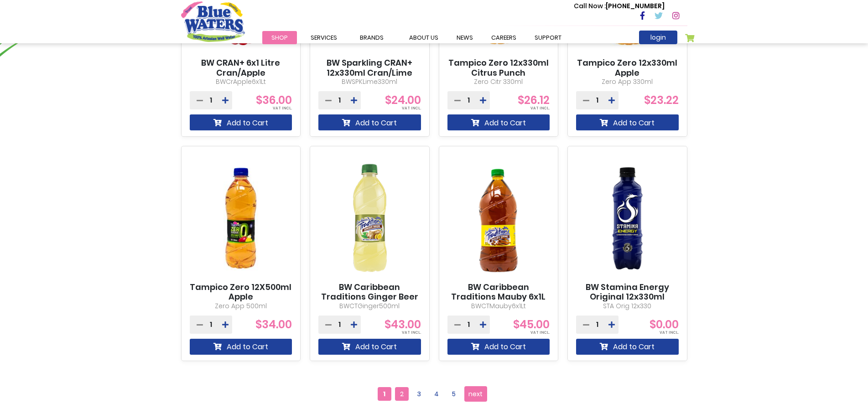 The image size is (868, 419). I want to click on img: Tampico Zero 12X500ml Apple, so click(241, 218).